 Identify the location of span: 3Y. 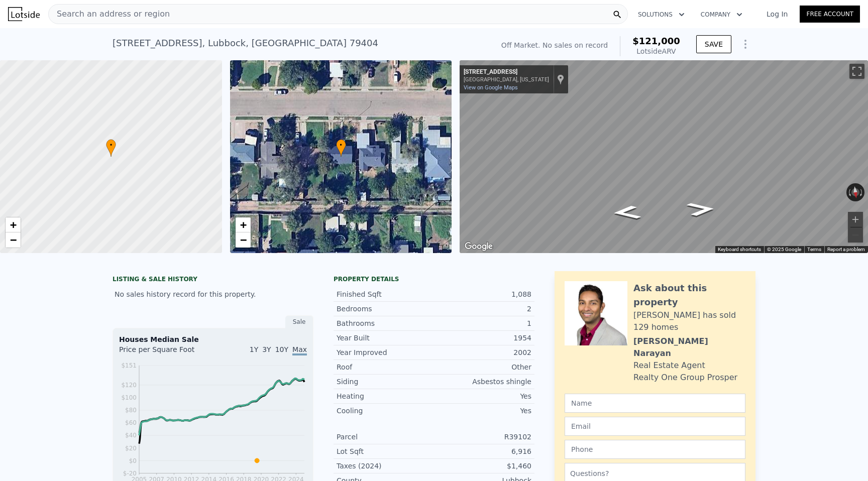
(266, 350).